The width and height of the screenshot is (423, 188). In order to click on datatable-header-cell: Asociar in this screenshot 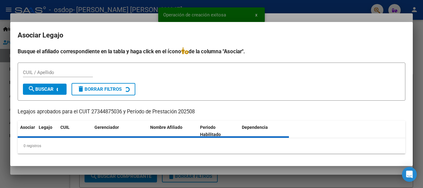, I will do `click(27, 131)`.